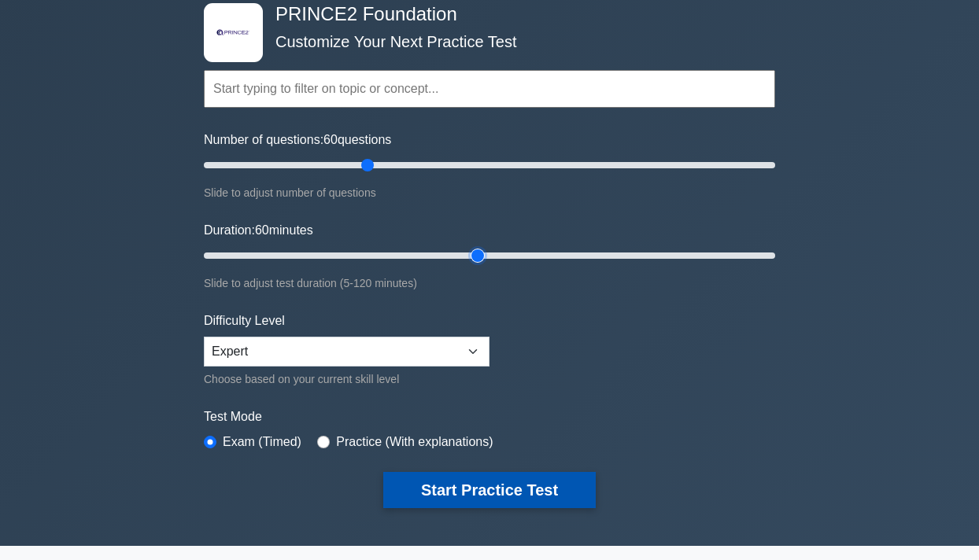  What do you see at coordinates (490, 490) in the screenshot?
I see `button: Start Practice Test` at bounding box center [490, 490].